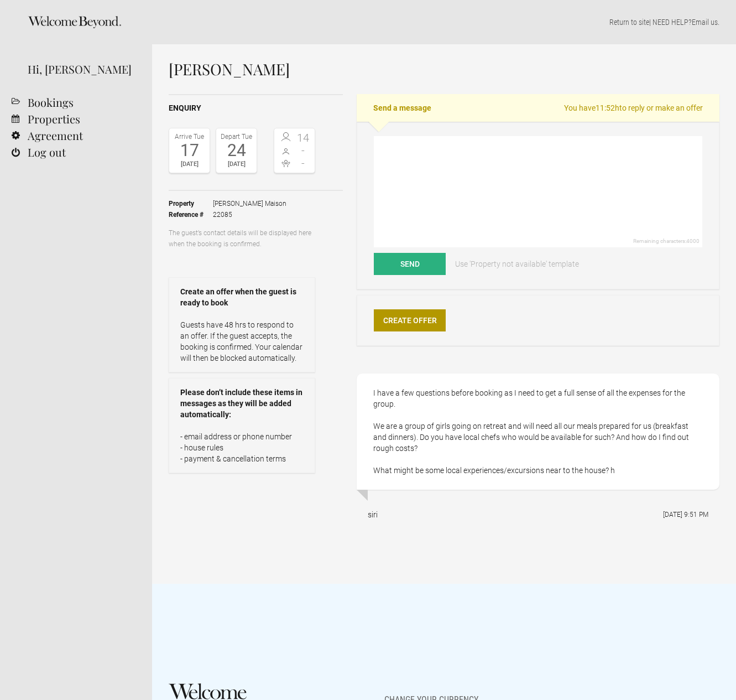  What do you see at coordinates (242, 404) in the screenshot?
I see `strong: Please don’t include these items in messages as they will be added automatically:` at bounding box center [242, 404].